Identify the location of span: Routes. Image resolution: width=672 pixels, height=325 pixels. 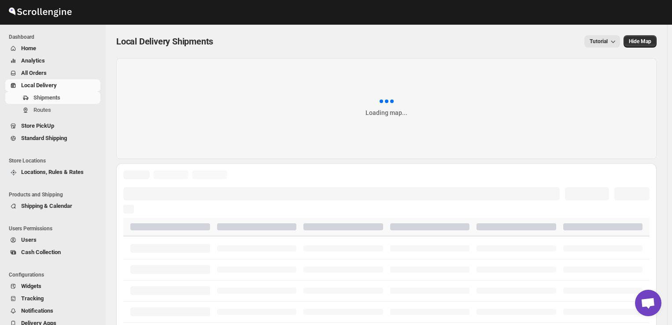
(42, 110).